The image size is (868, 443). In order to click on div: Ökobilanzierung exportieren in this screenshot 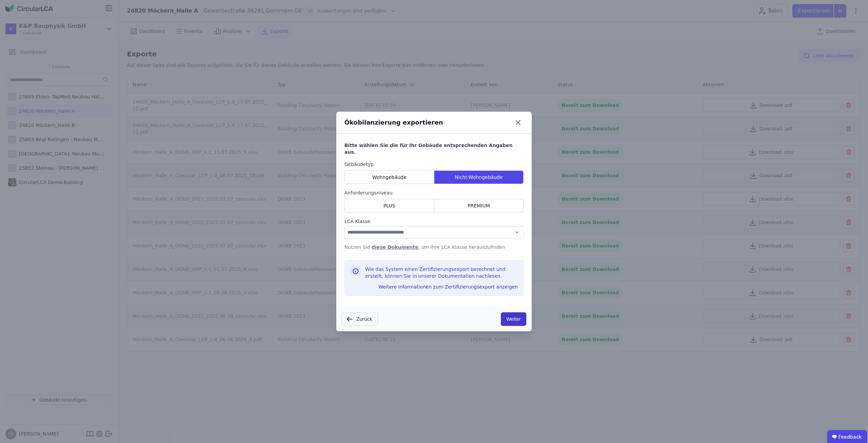, I will do `click(394, 122)`.